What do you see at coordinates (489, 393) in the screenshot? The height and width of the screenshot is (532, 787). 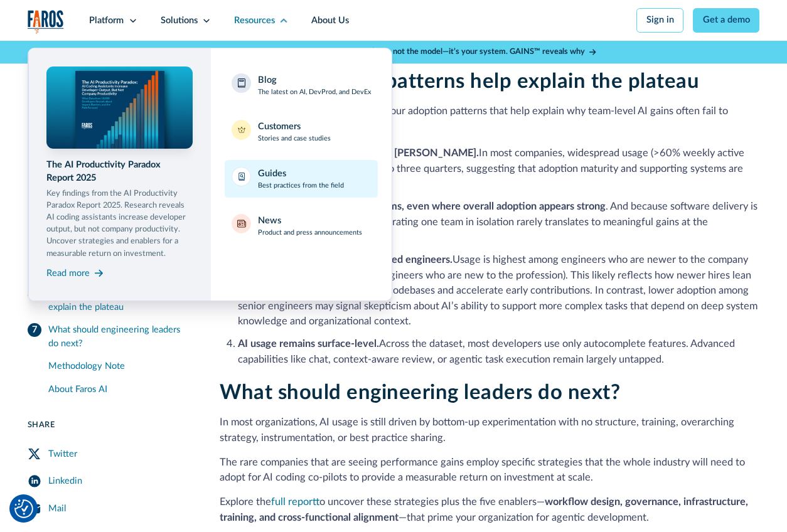 I see `h2: What should engineering leaders do next?` at bounding box center [489, 393].